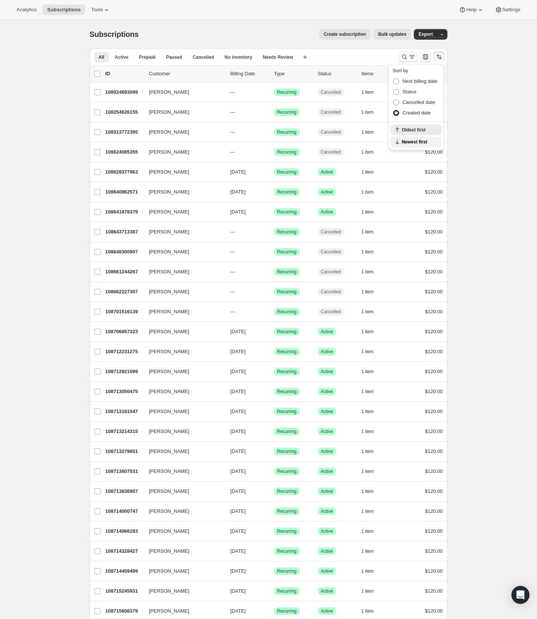  Describe the element at coordinates (26, 10) in the screenshot. I see `span: Analytics` at that location.